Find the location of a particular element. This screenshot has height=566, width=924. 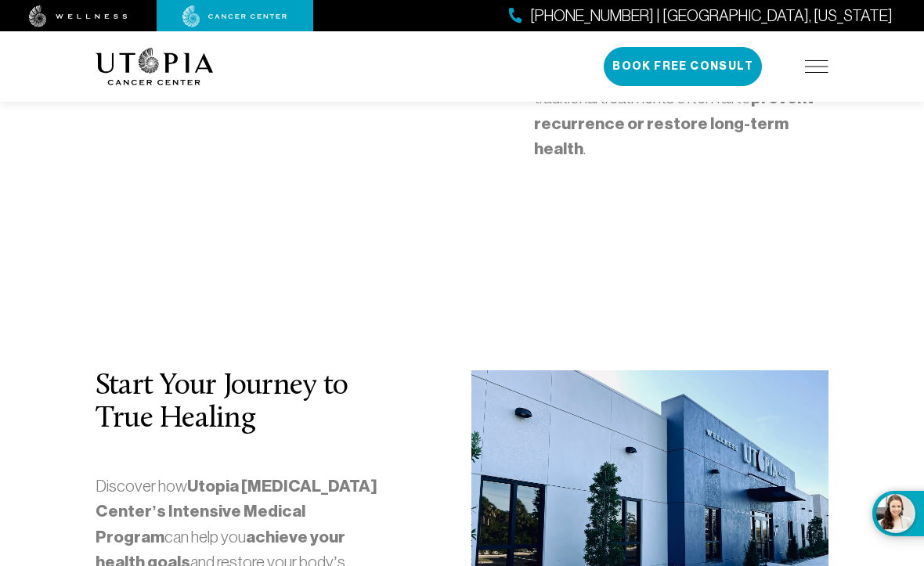

img: cancer center is located at coordinates (235, 16).